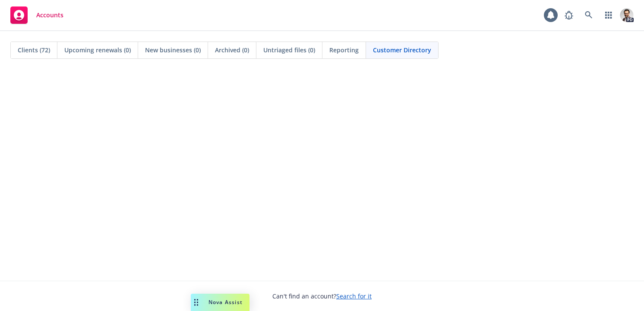 This screenshot has width=644, height=311. What do you see at coordinates (609, 15) in the screenshot?
I see `a: Switch app` at bounding box center [609, 15].